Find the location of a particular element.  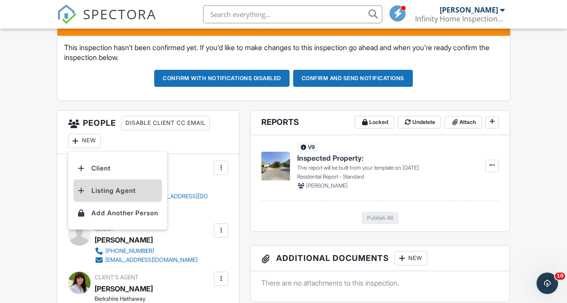

button: Confirm and send notifications is located at coordinates (353, 78).